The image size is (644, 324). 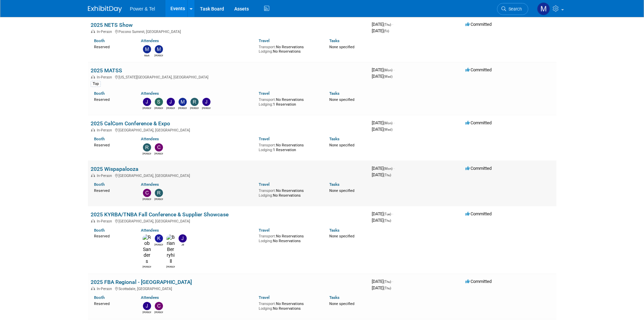 I want to click on img: JB Fesmire, so click(x=183, y=239).